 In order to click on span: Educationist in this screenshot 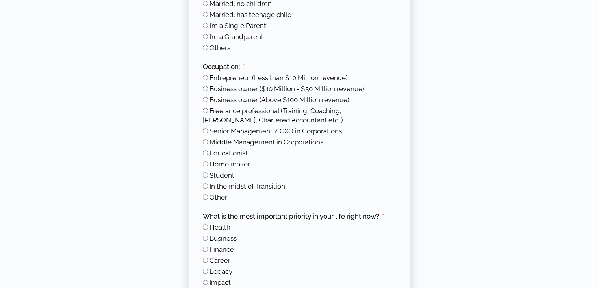, I will do `click(229, 153)`.